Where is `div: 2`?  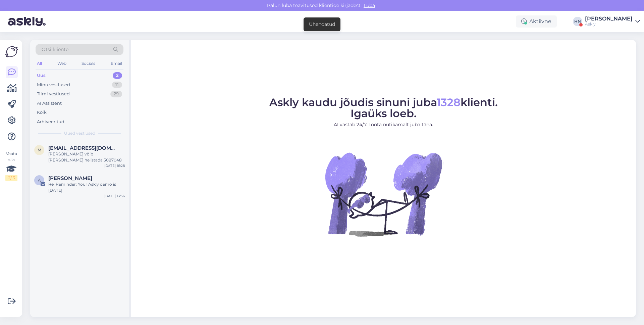 div: 2 is located at coordinates (118, 75).